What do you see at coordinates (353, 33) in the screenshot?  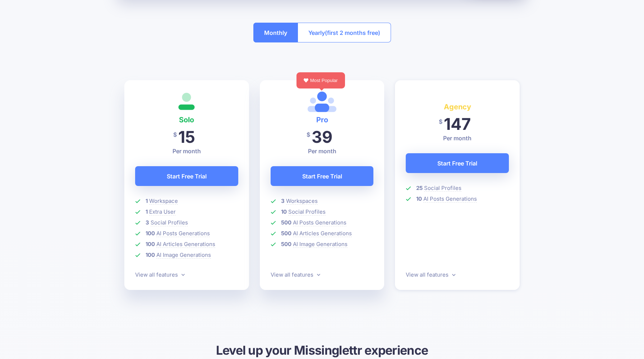 I see `span: (first 2 months free)` at bounding box center [353, 33].